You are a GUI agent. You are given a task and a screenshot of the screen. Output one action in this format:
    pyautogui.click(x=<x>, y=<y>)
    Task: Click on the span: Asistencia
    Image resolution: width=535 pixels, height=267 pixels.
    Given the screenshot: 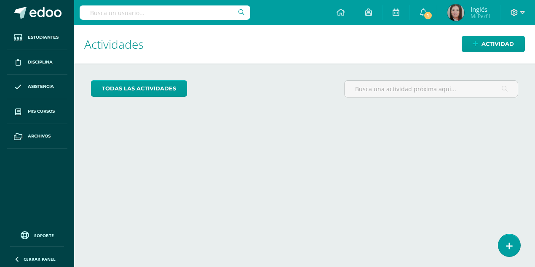 What is the action you would take?
    pyautogui.click(x=41, y=87)
    